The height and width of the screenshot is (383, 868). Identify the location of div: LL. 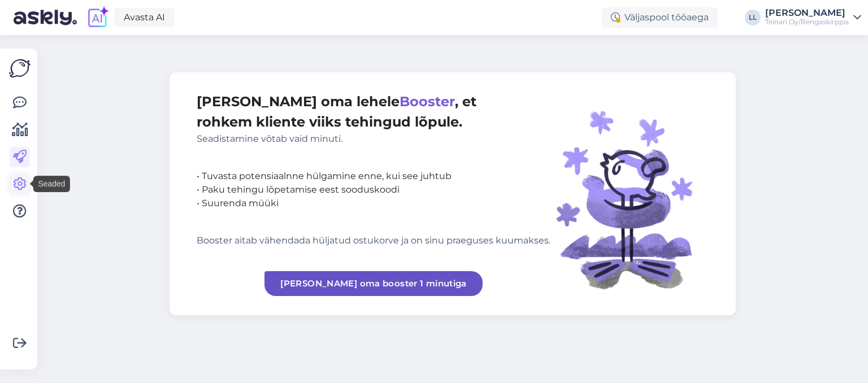
(753, 18).